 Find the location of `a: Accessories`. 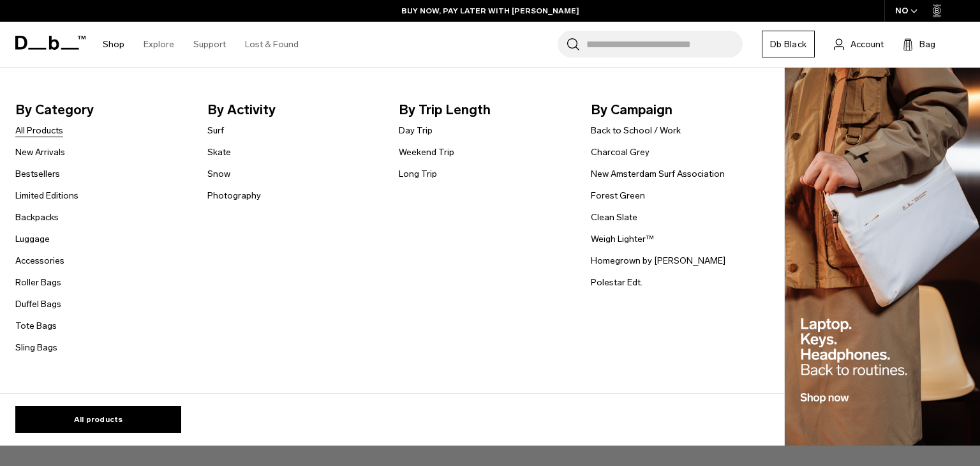

a: Accessories is located at coordinates (39, 261).